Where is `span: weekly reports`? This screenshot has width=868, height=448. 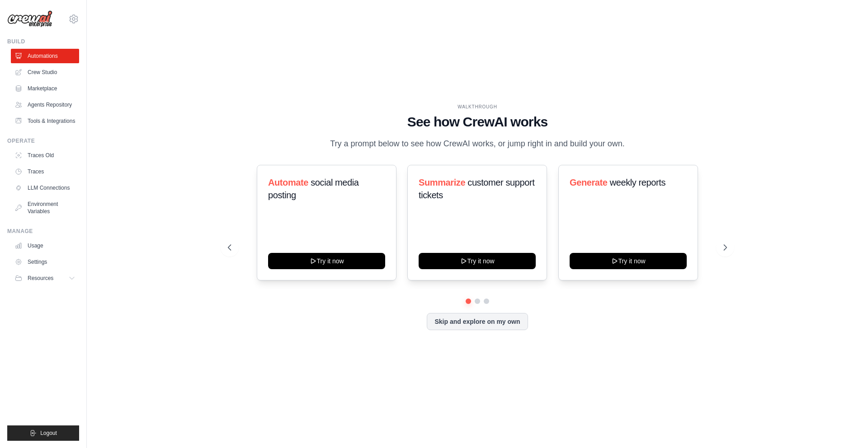 span: weekly reports is located at coordinates (637, 182).